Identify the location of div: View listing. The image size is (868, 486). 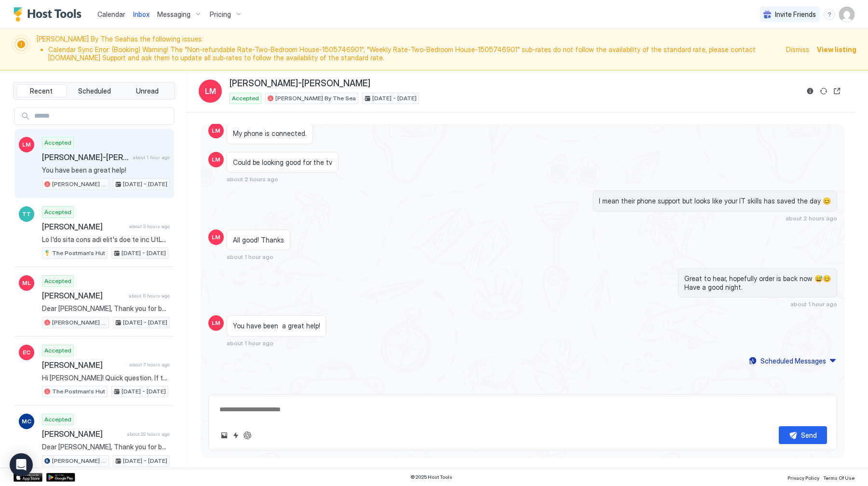
(836, 50).